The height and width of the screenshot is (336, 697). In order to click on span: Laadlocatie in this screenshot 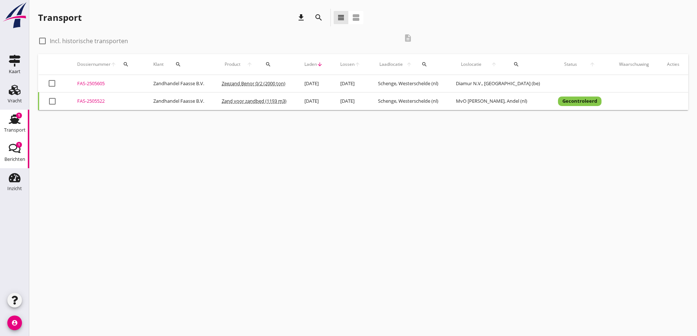, I will do `click(391, 64)`.